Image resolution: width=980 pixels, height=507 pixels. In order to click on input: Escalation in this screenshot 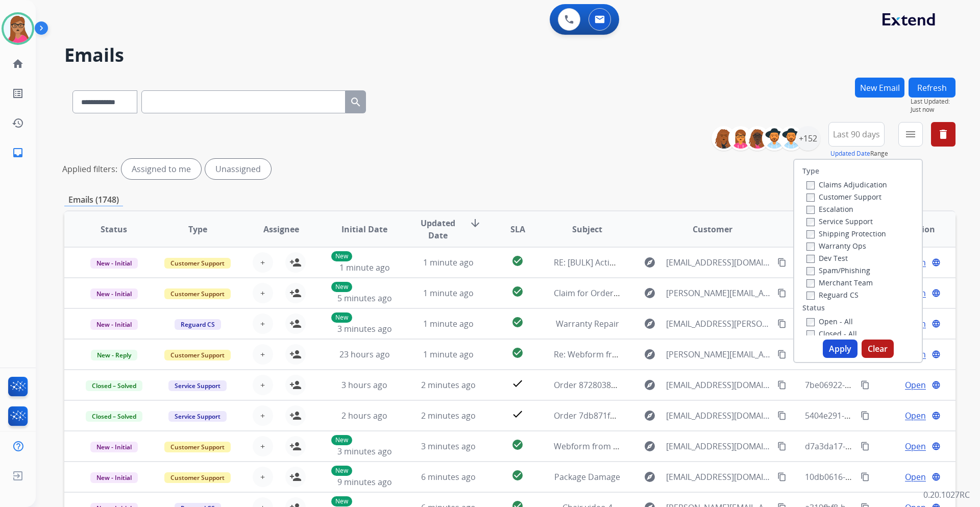, I will do `click(810, 210)`.